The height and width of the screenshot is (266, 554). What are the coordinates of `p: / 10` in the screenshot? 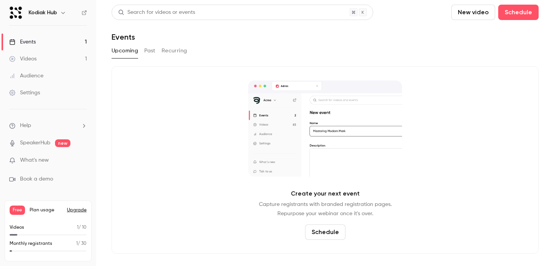 It's located at (82, 228).